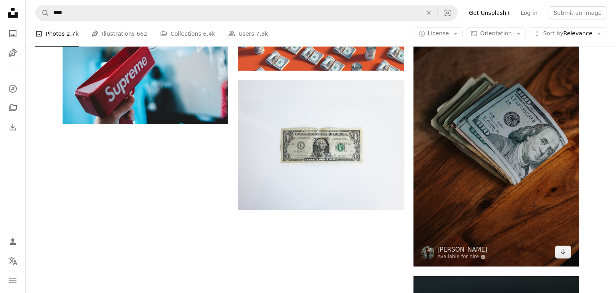 The height and width of the screenshot is (293, 616). Describe the element at coordinates (428, 13) in the screenshot. I see `button: Clear` at that location.